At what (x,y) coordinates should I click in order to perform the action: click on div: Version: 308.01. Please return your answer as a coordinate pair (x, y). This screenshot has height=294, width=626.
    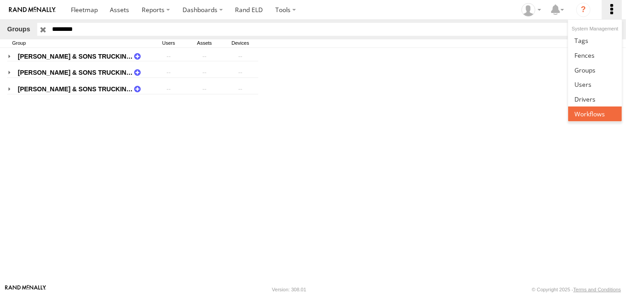
    Looking at the image, I should click on (289, 290).